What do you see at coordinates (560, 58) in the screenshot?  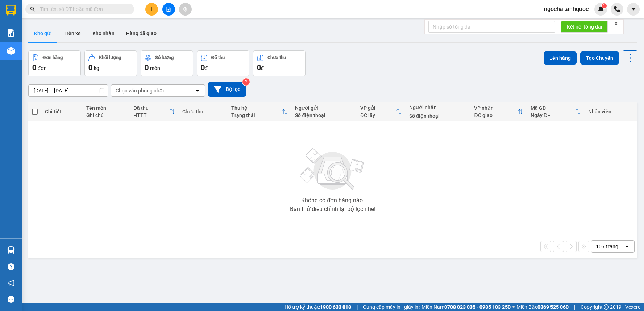 I see `button: Lên hàng` at bounding box center [560, 58].